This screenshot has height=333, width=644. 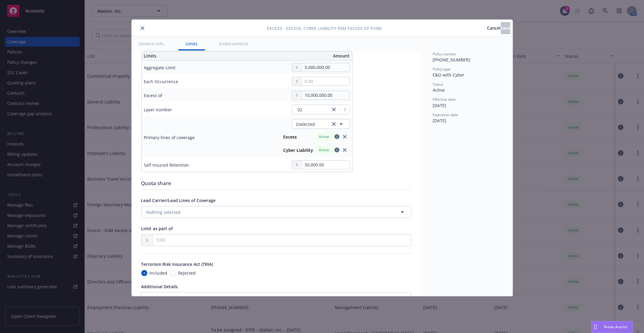 I want to click on th: Limits, so click(x=184, y=56).